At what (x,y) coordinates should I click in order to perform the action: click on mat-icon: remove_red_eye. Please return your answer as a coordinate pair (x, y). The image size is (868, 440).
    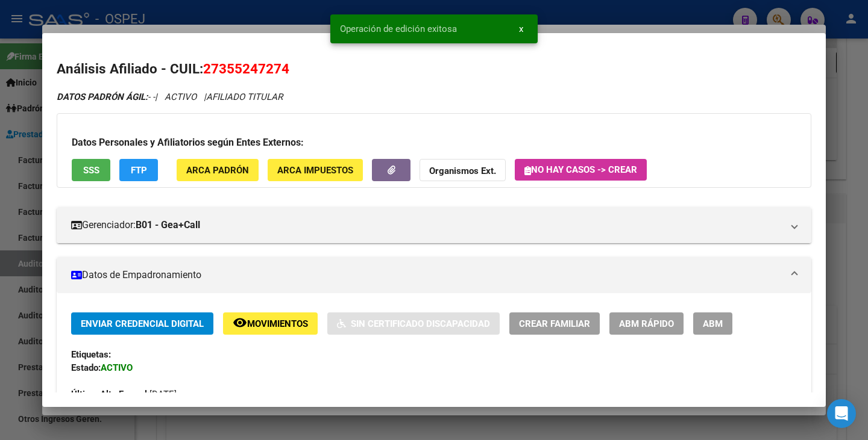
    Looking at the image, I should click on (240, 323).